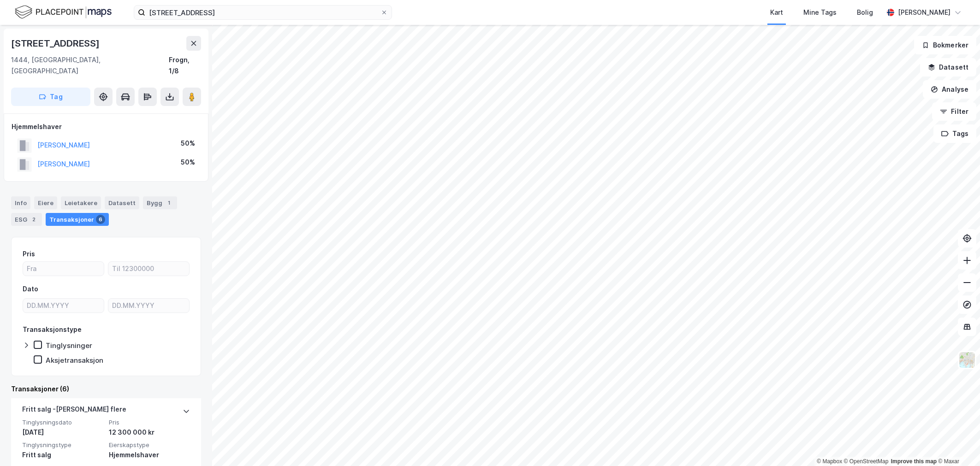 This screenshot has width=980, height=466. What do you see at coordinates (949, 89) in the screenshot?
I see `button: Analyse` at bounding box center [949, 89].